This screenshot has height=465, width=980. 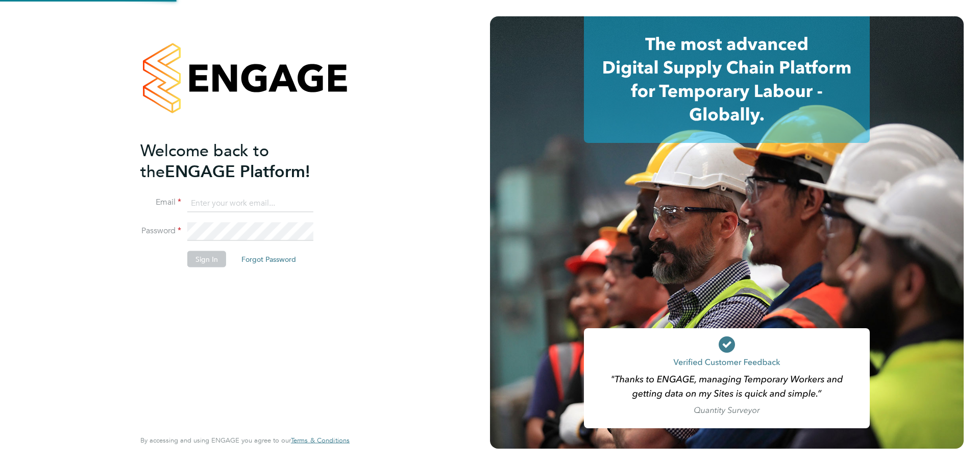 I want to click on span: Terms & Conditions, so click(x=320, y=440).